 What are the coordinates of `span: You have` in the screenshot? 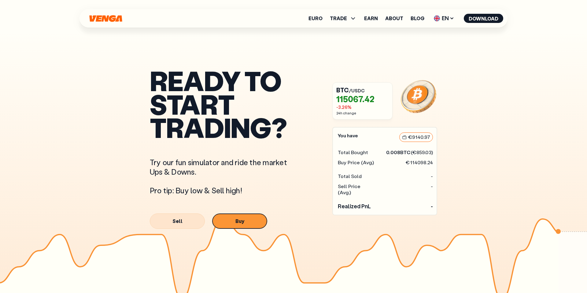 It's located at (356, 137).